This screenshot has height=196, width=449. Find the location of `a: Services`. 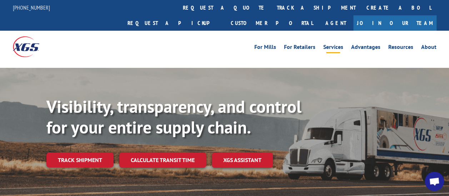

a: Services is located at coordinates (333, 48).